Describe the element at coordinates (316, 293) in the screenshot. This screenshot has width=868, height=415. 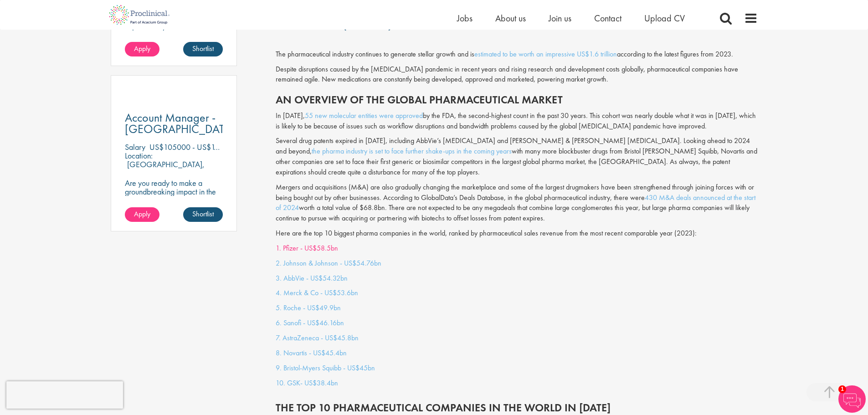
I see `a: 4. Merck & Co - US$53.6bn` at that location.